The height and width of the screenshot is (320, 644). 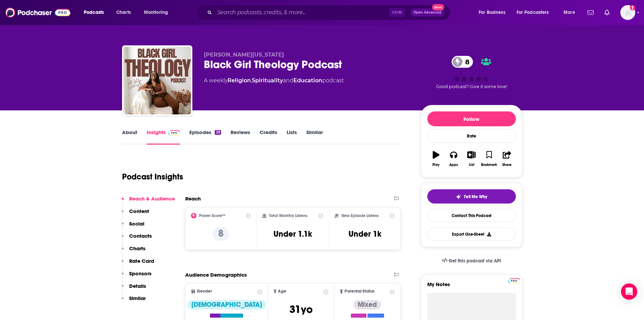 What do you see at coordinates (459, 196) in the screenshot?
I see `img: tell me why sparkle` at bounding box center [459, 196].